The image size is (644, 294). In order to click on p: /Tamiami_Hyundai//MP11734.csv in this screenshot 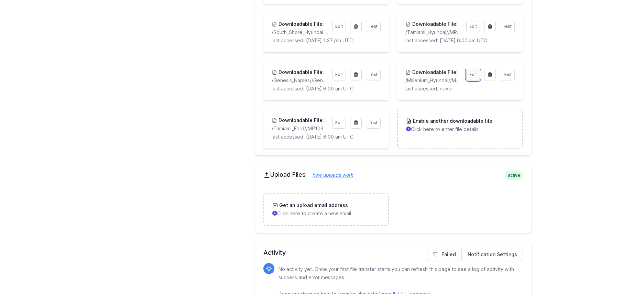, I will do `click(433, 32)`.